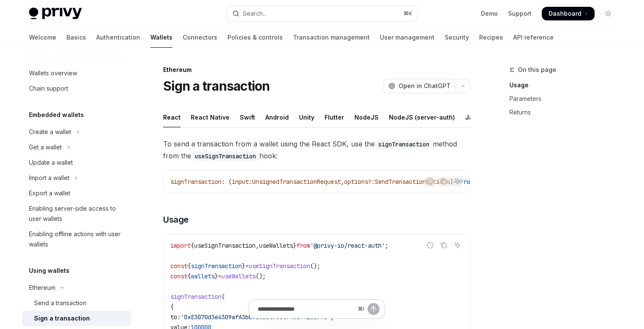 This screenshot has width=644, height=329. I want to click on button: Toggle Get a wallet section, so click(77, 147).